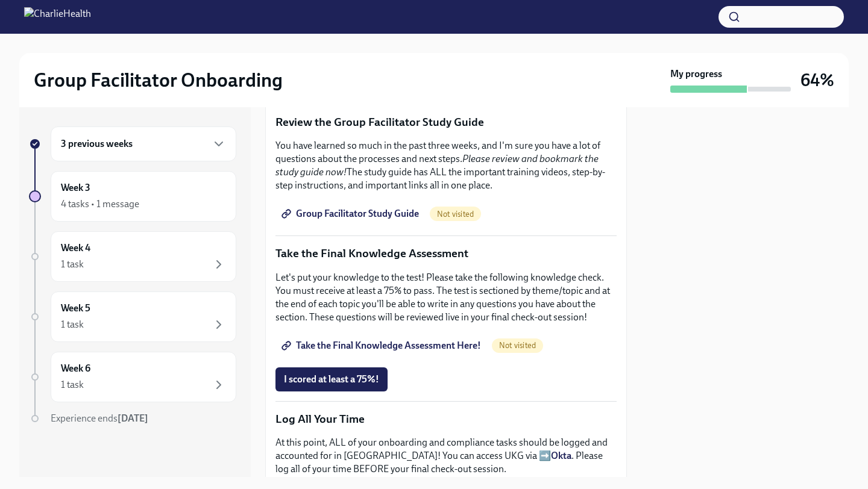 The image size is (868, 489). I want to click on p: Log All Your Time, so click(446, 419).